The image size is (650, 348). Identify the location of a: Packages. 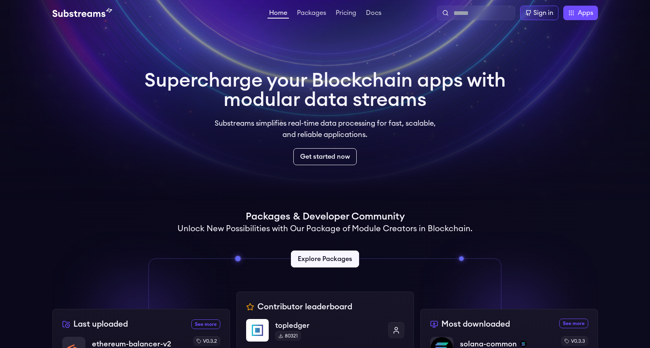
(311, 14).